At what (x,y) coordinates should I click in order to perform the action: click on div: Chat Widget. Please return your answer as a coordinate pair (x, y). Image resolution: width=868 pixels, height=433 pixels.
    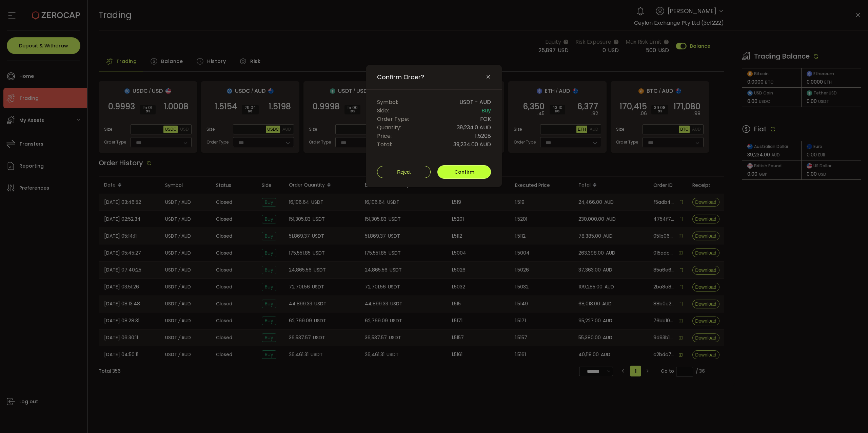
    Looking at the image, I should click on (851, 417).